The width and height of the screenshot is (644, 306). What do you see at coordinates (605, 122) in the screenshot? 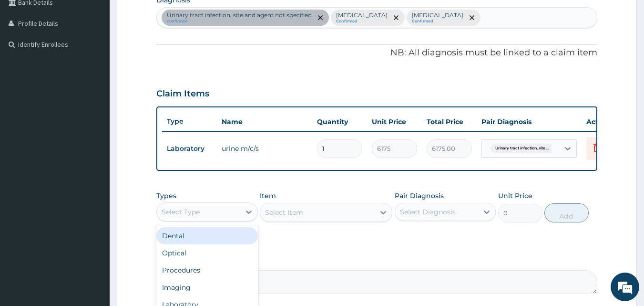
I see `th: Actions` at bounding box center [605, 122].